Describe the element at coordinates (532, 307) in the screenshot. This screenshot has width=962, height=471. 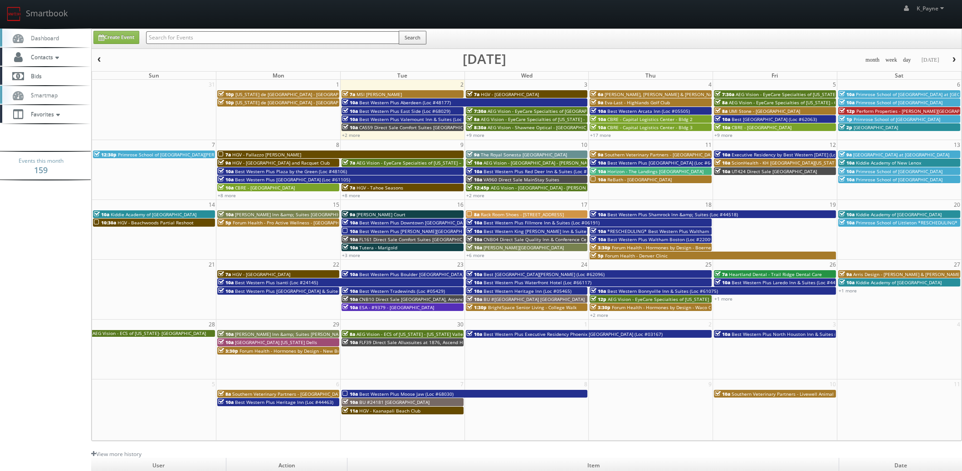
I see `span: BrightSpace Senior Living - College Walk` at that location.